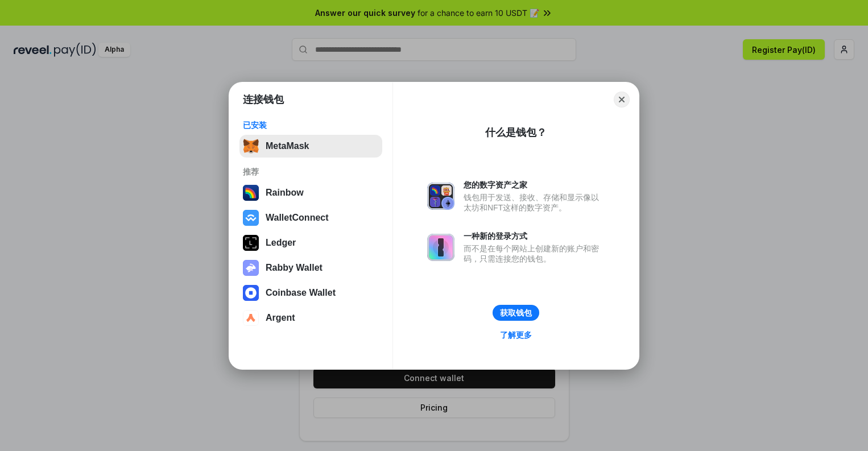 The width and height of the screenshot is (868, 451). What do you see at coordinates (281, 318) in the screenshot?
I see `div: Argent` at bounding box center [281, 318].